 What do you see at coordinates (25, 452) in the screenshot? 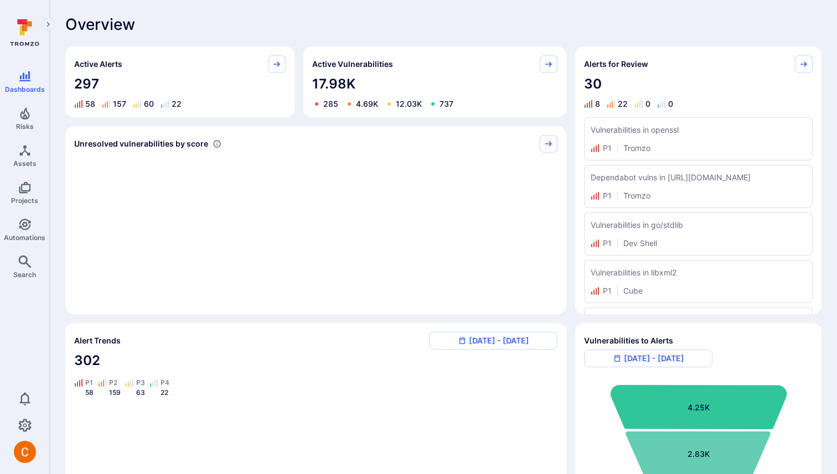
I see `img: ACg8ocJuq_DPPTkXyD9OlTnVLvDrpObecjcADscmEHLMiTyEnTELew=s96-c` at bounding box center [25, 452].